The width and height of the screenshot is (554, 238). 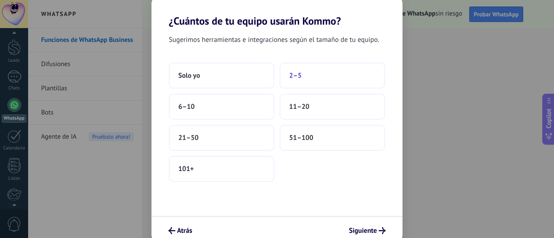 I want to click on button: Siguiente, so click(x=367, y=231).